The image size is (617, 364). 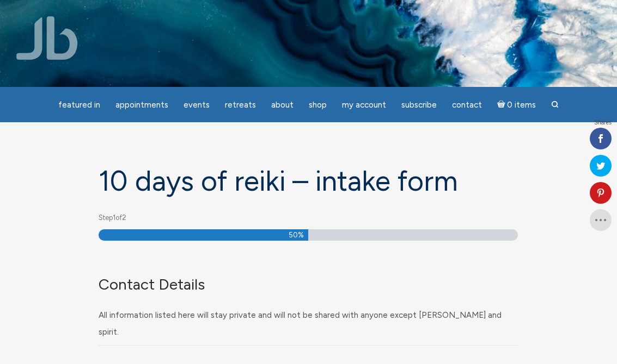 What do you see at coordinates (282, 105) in the screenshot?
I see `a: About` at bounding box center [282, 105].